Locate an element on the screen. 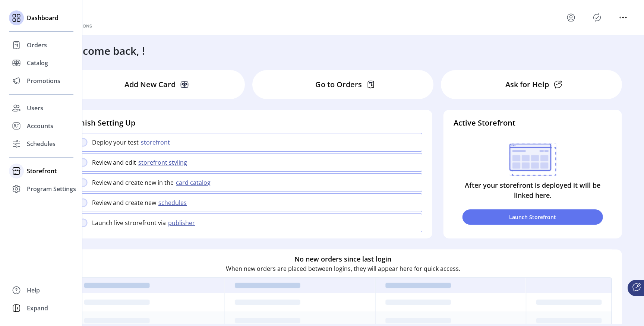 The height and width of the screenshot is (326, 644). span: Expand is located at coordinates (37, 308).